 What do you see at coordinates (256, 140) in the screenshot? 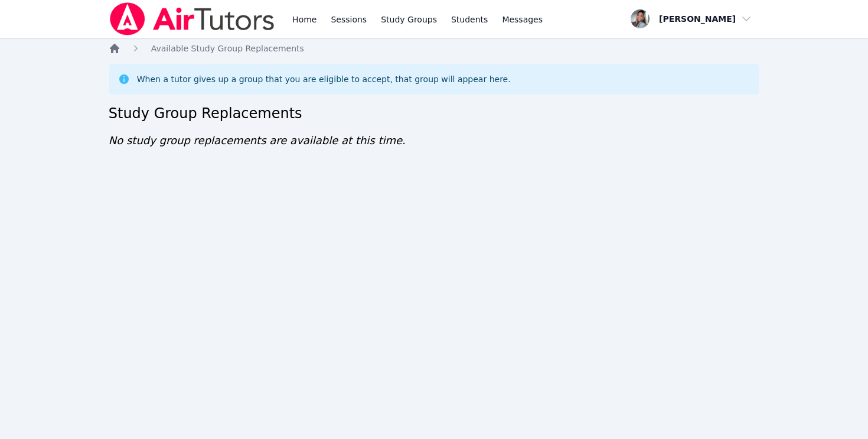
I see `span: No study group replacements are available at this time.` at bounding box center [256, 140].